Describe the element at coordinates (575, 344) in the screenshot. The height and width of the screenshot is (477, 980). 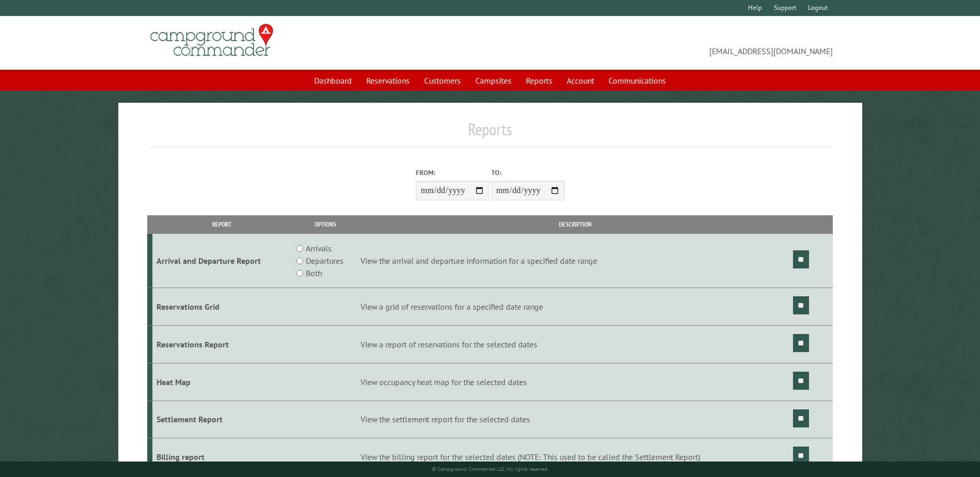
I see `td: View a report of reservations for the selected dates` at that location.